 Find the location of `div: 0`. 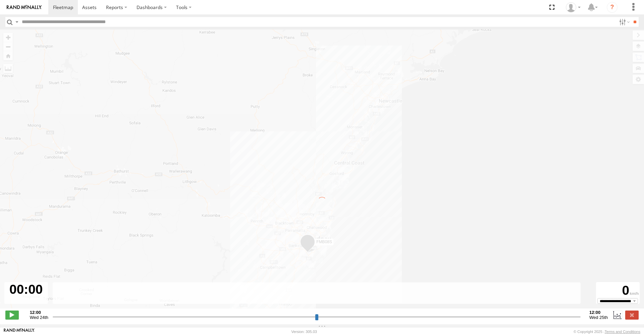

div: 0 is located at coordinates (618, 290).